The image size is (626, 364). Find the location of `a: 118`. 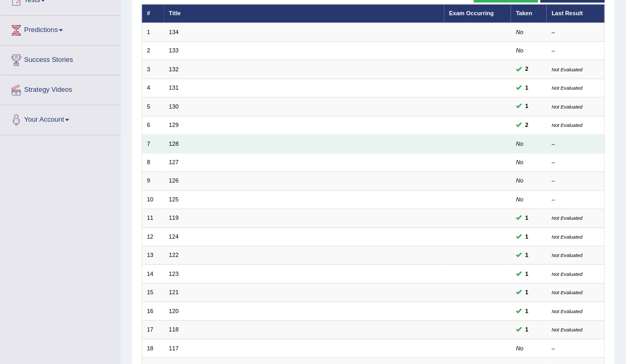

a: 118 is located at coordinates (174, 329).